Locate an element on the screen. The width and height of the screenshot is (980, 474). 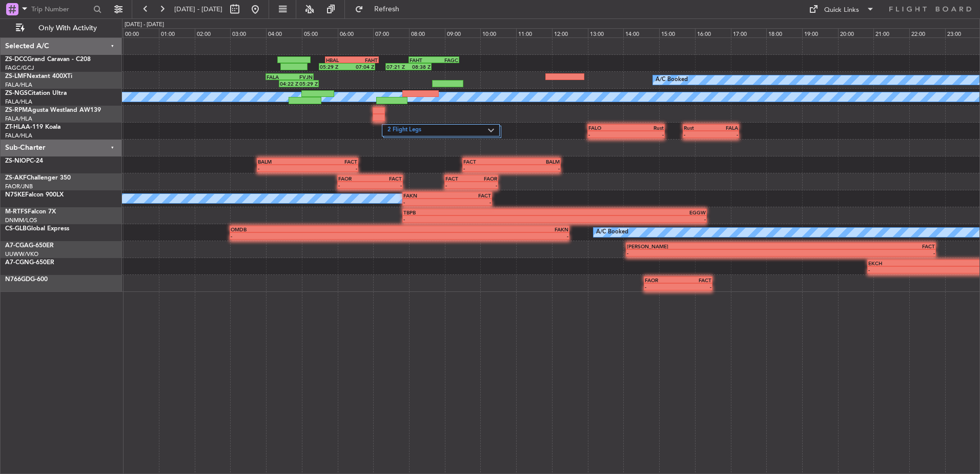
span: Refresh is located at coordinates (387, 9).